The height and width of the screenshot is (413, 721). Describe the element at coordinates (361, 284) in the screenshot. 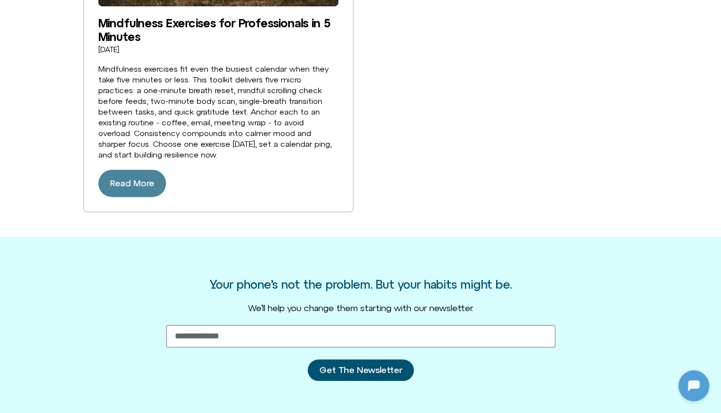

I see `h3: Your phone’s not the problem. But your habits might be.` at that location.